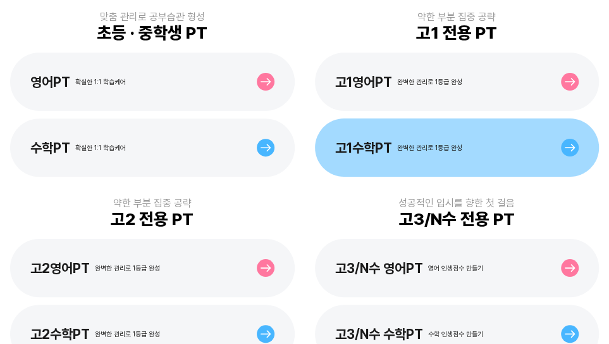  I want to click on div: 고1 전용 PT, so click(457, 32).